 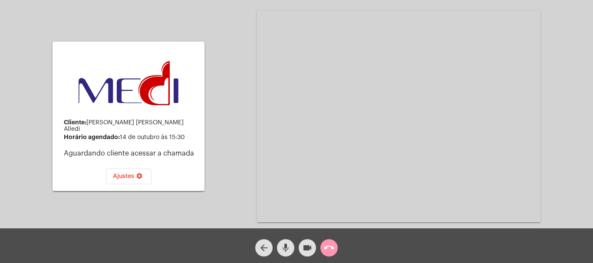 I want to click on mat-icon: settings, so click(x=139, y=178).